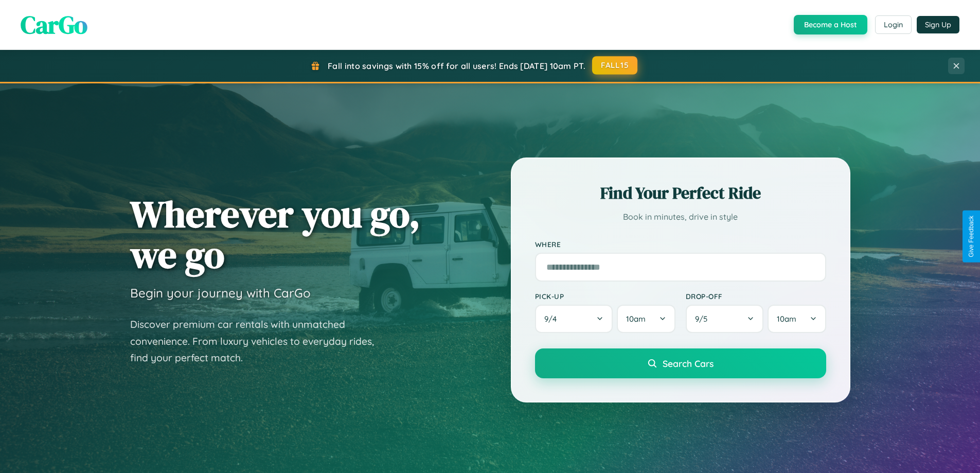  Describe the element at coordinates (756, 296) in the screenshot. I see `label: Drop-off` at that location.